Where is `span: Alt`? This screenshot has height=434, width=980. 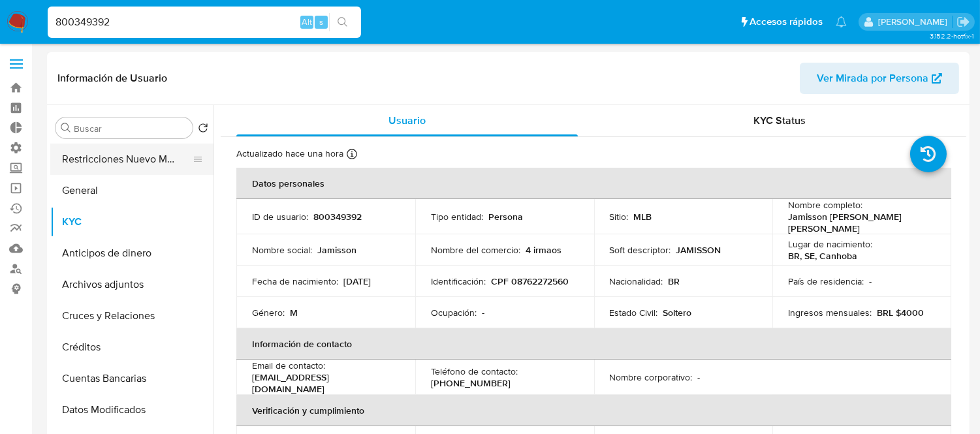
span: Alt is located at coordinates (307, 22).